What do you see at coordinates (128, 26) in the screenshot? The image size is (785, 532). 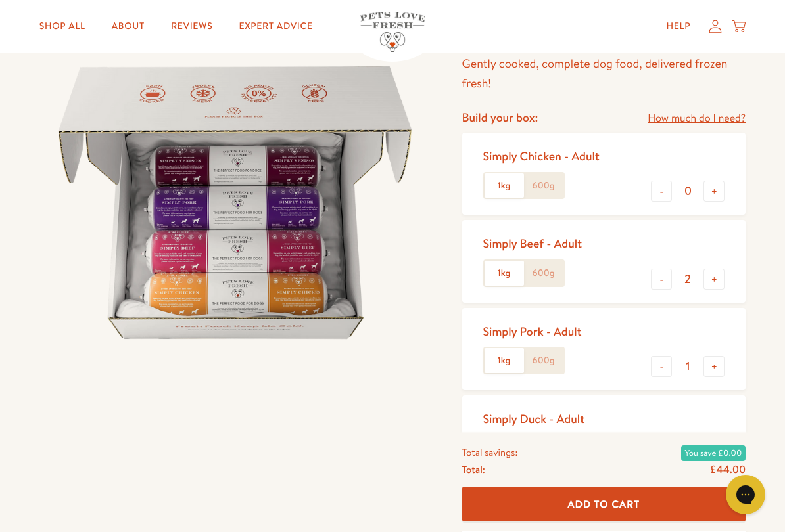 I see `a: About` at bounding box center [128, 26].